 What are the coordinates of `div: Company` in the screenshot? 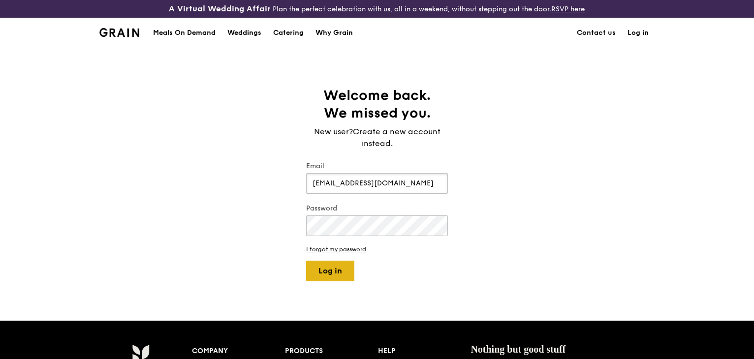 It's located at (238, 351).